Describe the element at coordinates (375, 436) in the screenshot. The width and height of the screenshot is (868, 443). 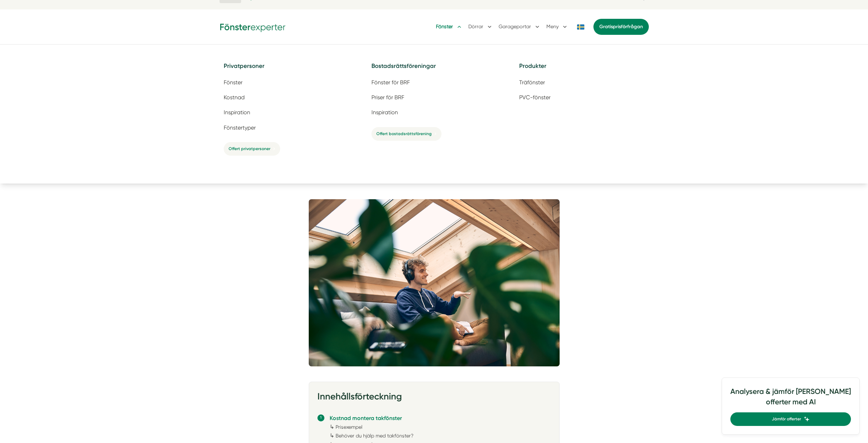
I see `a: Behöver du hjälp med takfönster?` at that location.